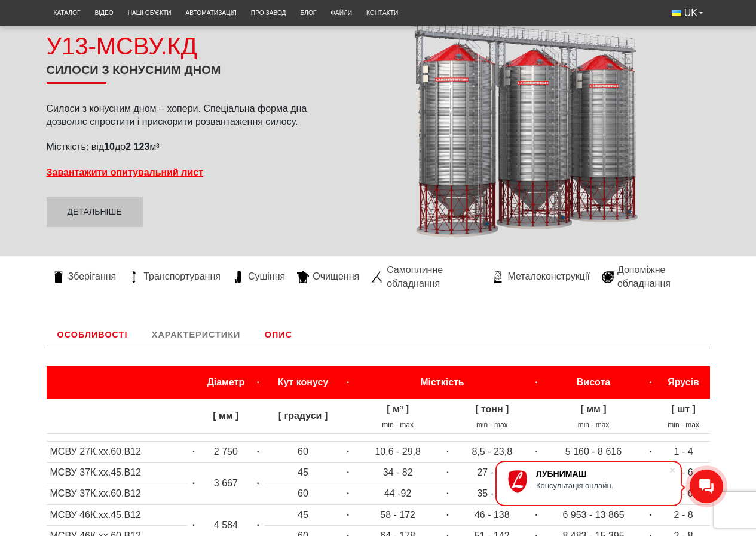 The height and width of the screenshot is (536, 756). What do you see at coordinates (492, 472) in the screenshot?
I see `td: 27 - 66` at bounding box center [492, 472].